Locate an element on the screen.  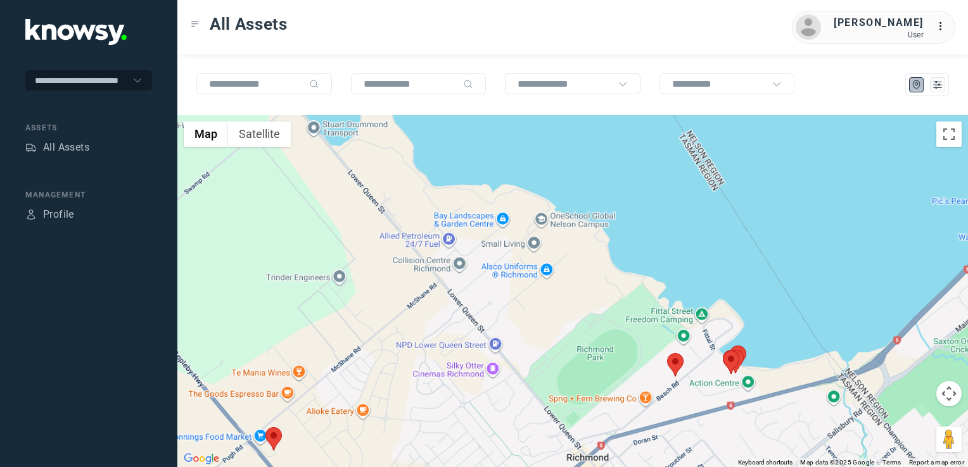
img: Google is located at coordinates (201, 459).